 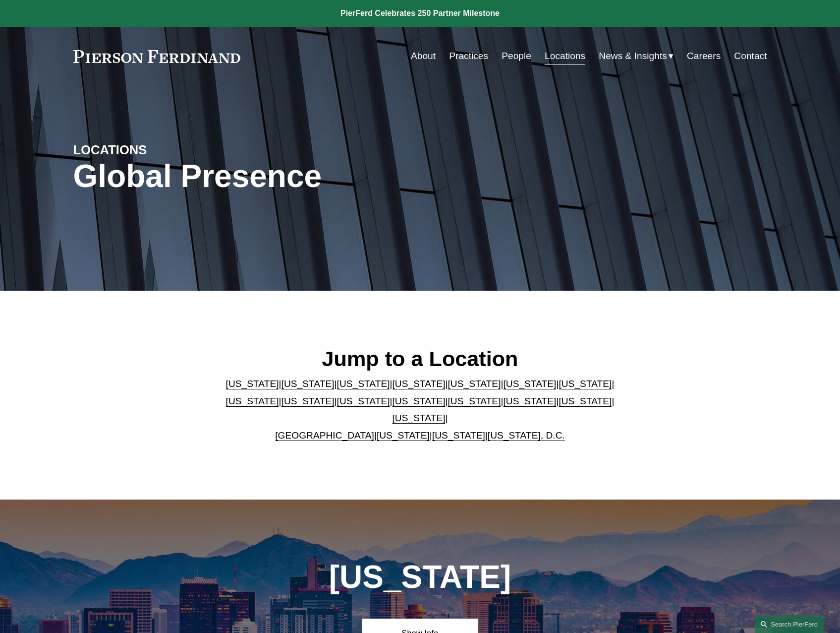 I want to click on a: People, so click(x=517, y=56).